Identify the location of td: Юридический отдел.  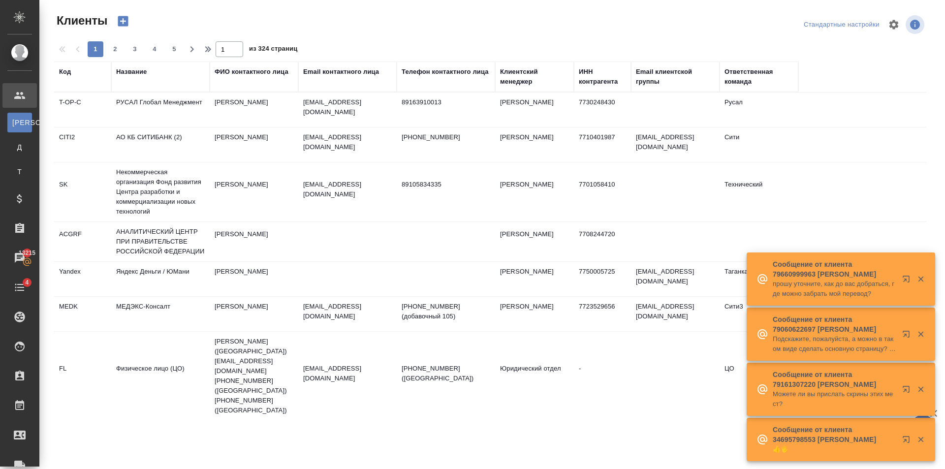
(534, 376).